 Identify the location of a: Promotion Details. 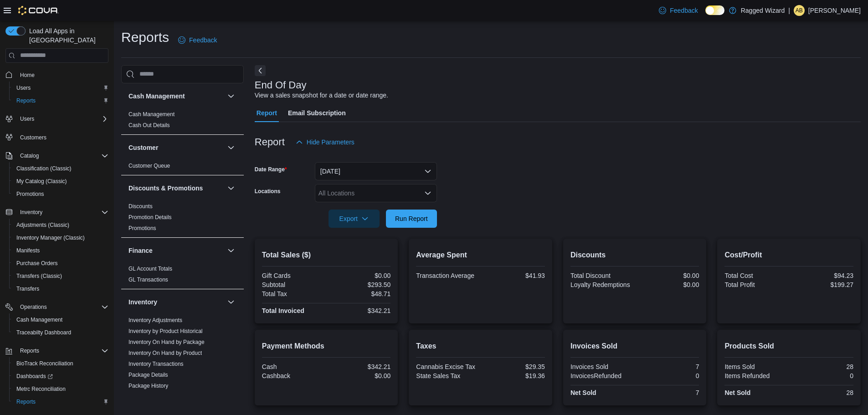
(150, 217).